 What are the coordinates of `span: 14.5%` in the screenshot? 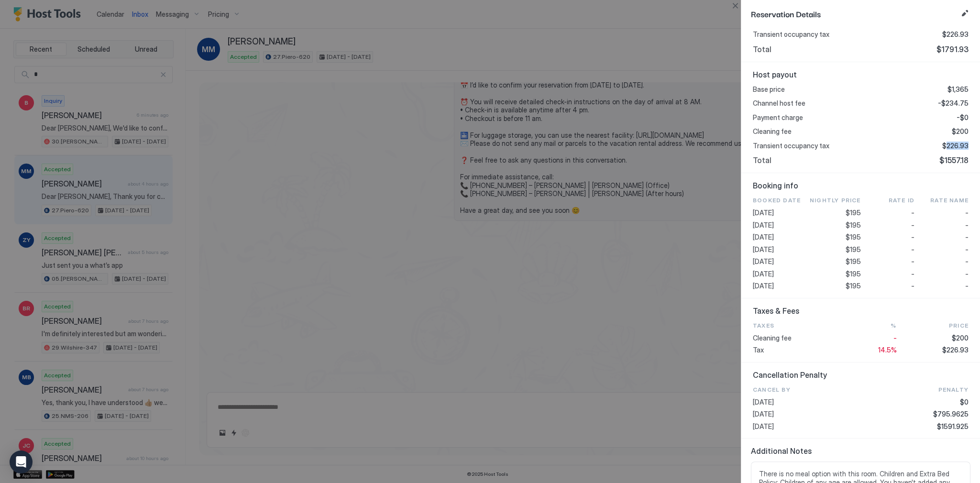 It's located at (887, 350).